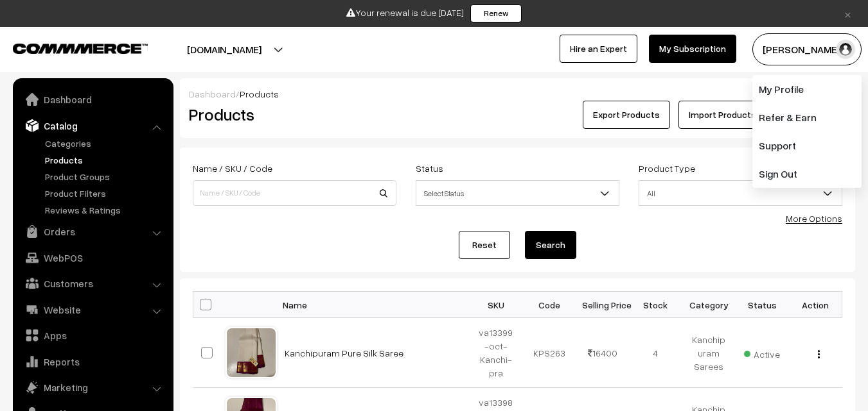 The image size is (868, 411). What do you see at coordinates (92, 126) in the screenshot?
I see `a: Catalog` at bounding box center [92, 126].